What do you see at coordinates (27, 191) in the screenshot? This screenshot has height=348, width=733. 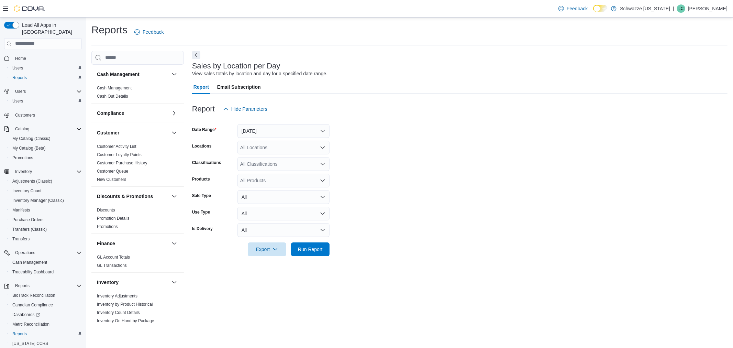 I see `span: Inventory Count` at bounding box center [27, 191].